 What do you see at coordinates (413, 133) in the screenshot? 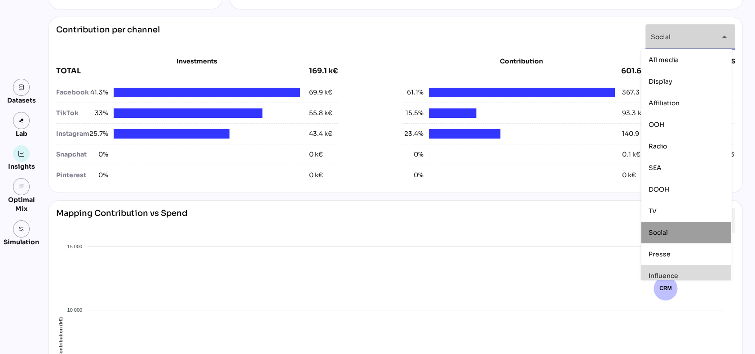
I see `span: 23.4%` at bounding box center [413, 133].